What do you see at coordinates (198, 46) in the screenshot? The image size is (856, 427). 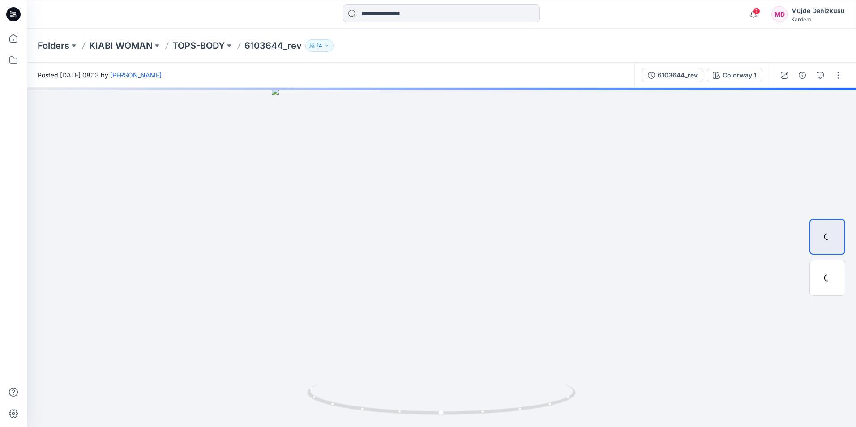 I see `p: TOPS-BODY` at bounding box center [198, 46].